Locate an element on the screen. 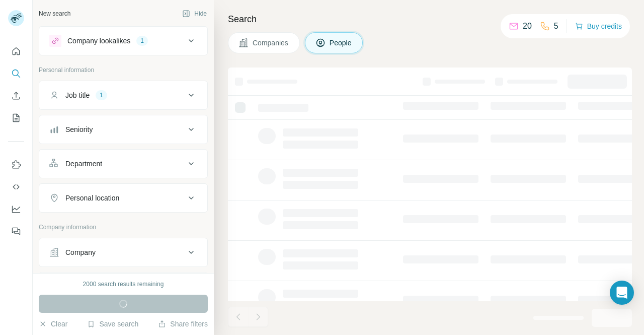 The height and width of the screenshot is (335, 644). div: Job title is located at coordinates (78, 95).